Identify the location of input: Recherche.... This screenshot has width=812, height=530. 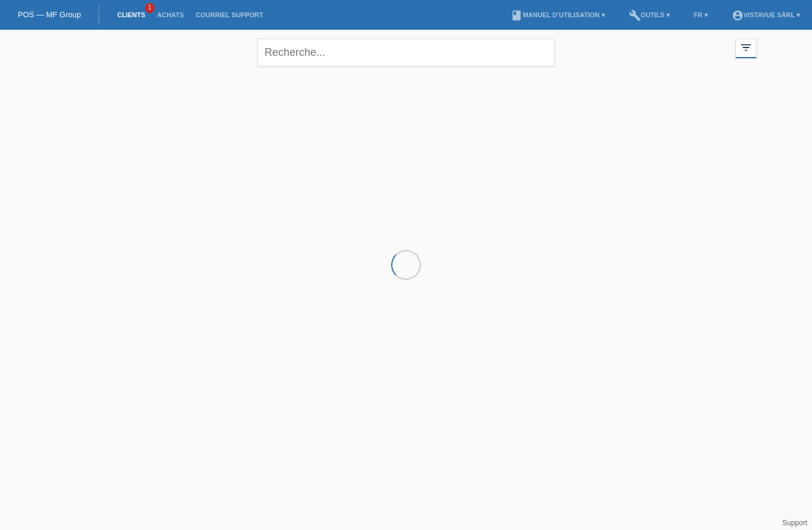
(406, 52).